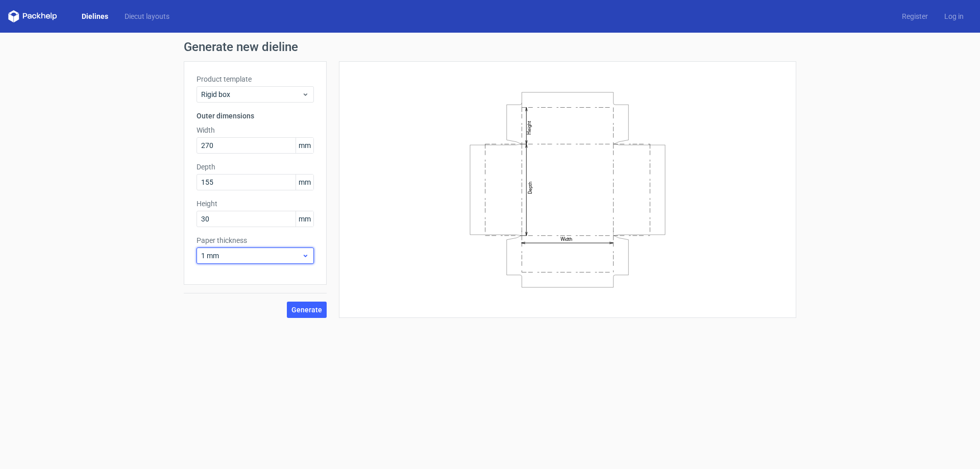 The width and height of the screenshot is (980, 469). I want to click on h3: Outer dimensions, so click(255, 116).